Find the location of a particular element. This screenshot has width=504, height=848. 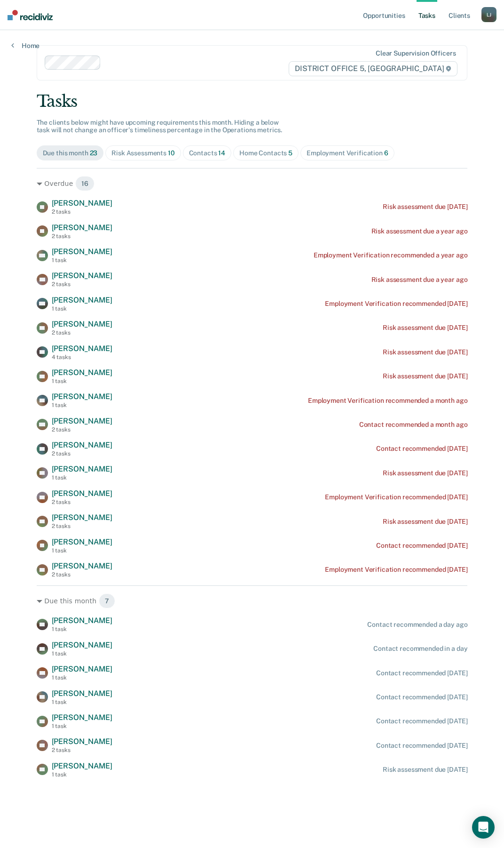

div: Overdue 16 is located at coordinates (252, 184).